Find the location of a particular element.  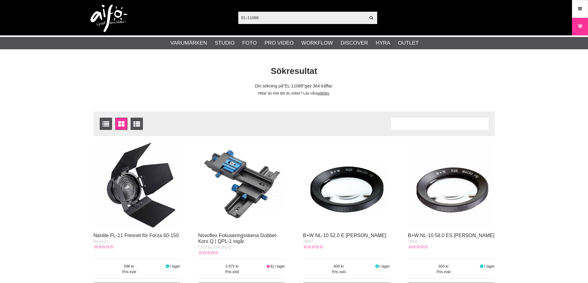

span: 696 is located at coordinates (129, 267).